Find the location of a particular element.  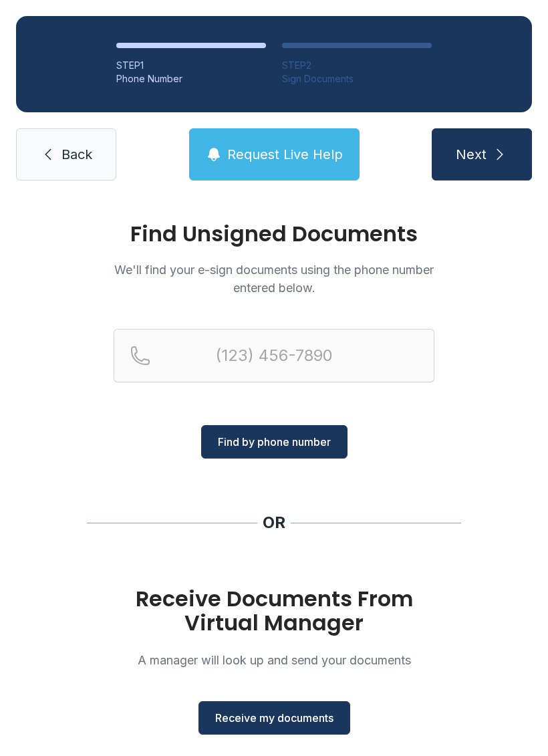

h1: Find Unsigned Documents is located at coordinates (274, 234).